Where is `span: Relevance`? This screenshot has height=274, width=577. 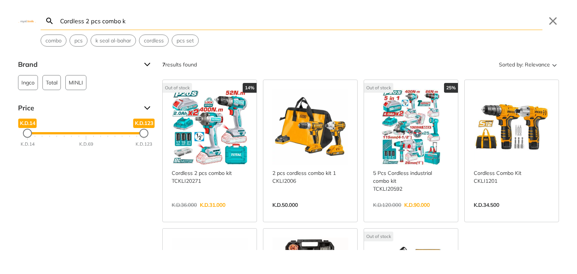 span: Relevance is located at coordinates (537, 65).